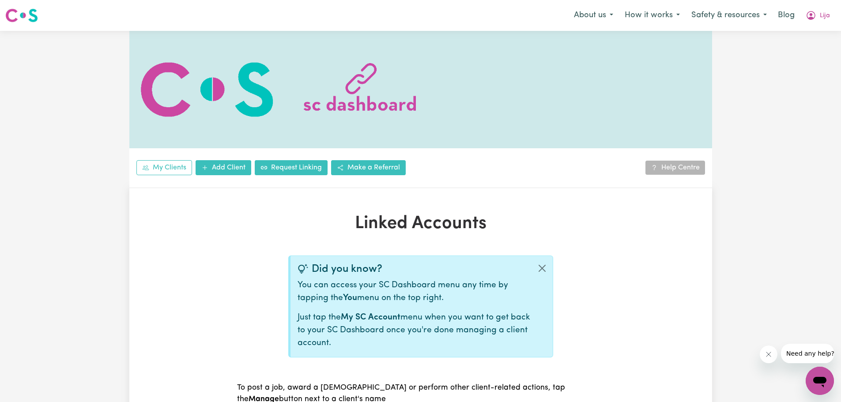  What do you see at coordinates (675, 168) in the screenshot?
I see `a: Help Centre` at bounding box center [675, 168].